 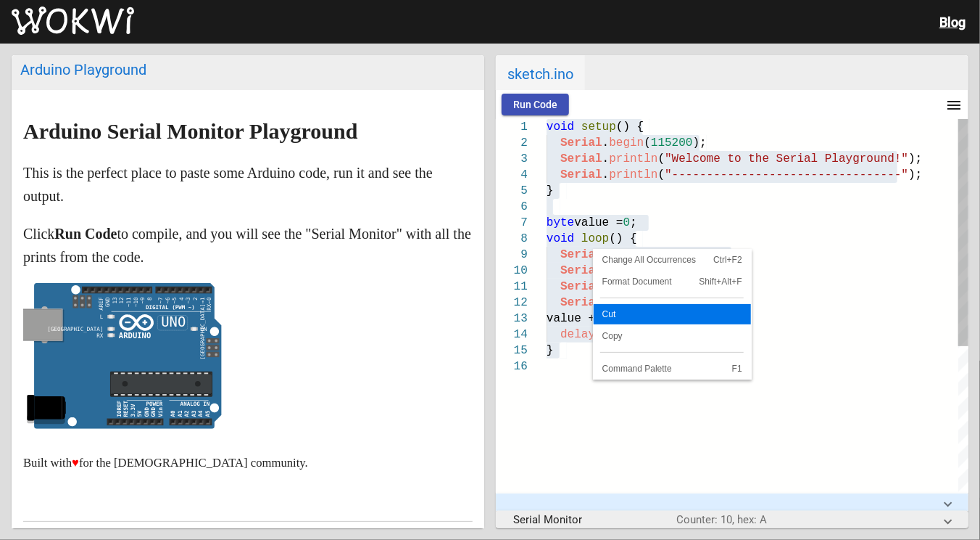 What do you see at coordinates (512, 302) in the screenshot?
I see `div: 12` at bounding box center [512, 302].